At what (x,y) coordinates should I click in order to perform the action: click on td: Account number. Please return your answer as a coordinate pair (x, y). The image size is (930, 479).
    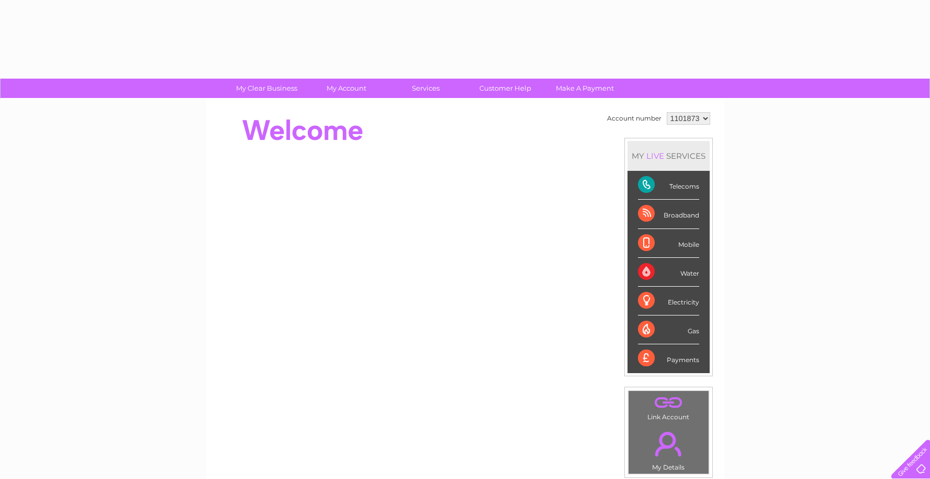
    Looking at the image, I should click on (635, 118).